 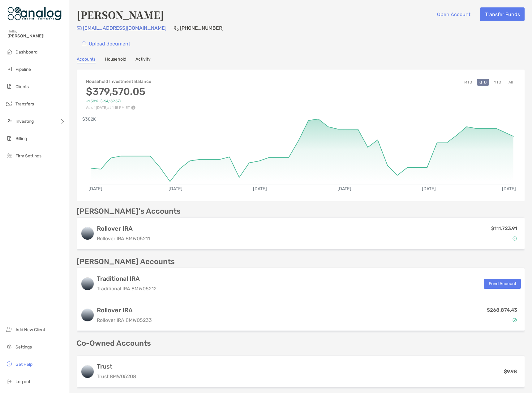 What do you see at coordinates (106, 43) in the screenshot?
I see `a: Upload document` at bounding box center [106, 43].